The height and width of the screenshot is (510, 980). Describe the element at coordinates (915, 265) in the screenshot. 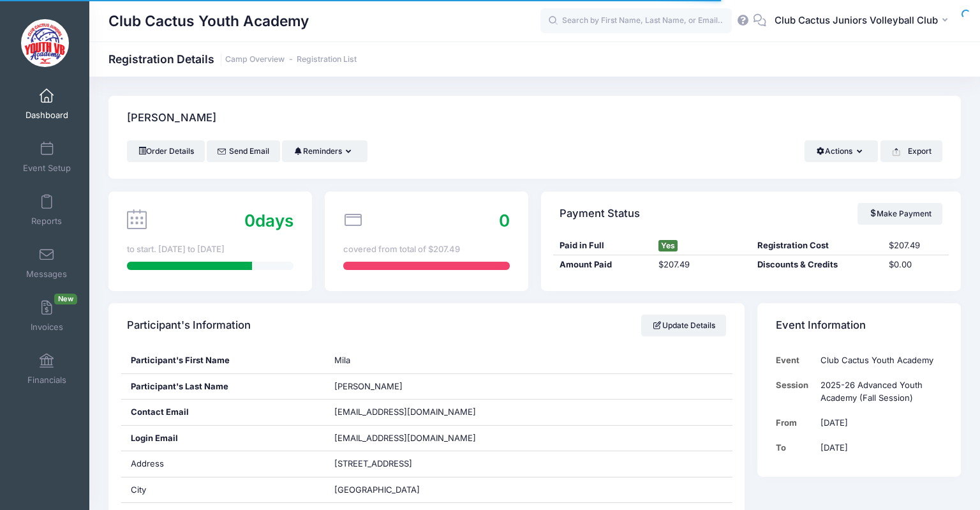

I see `div: $0.00` at that location.